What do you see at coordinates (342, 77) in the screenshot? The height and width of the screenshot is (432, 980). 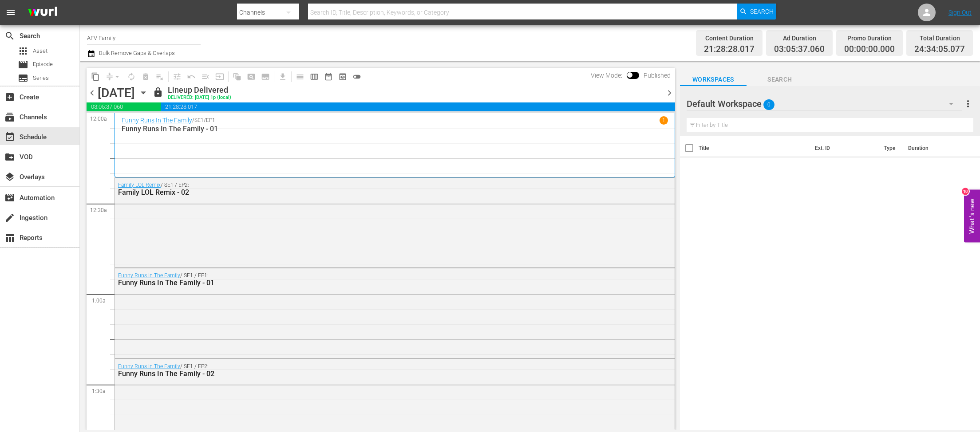 I see `span: View Backup` at bounding box center [342, 77].